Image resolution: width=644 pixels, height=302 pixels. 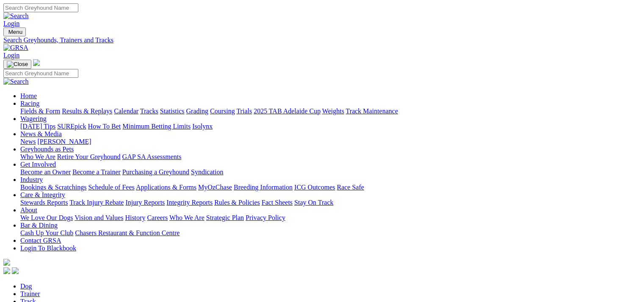 I want to click on a: Injury Reports, so click(x=145, y=202).